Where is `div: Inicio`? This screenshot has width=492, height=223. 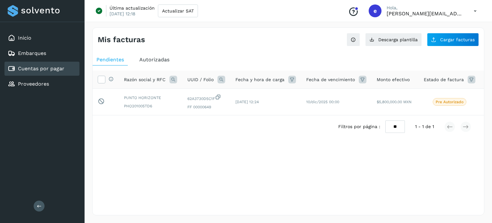
div: Inicio is located at coordinates (42, 38).